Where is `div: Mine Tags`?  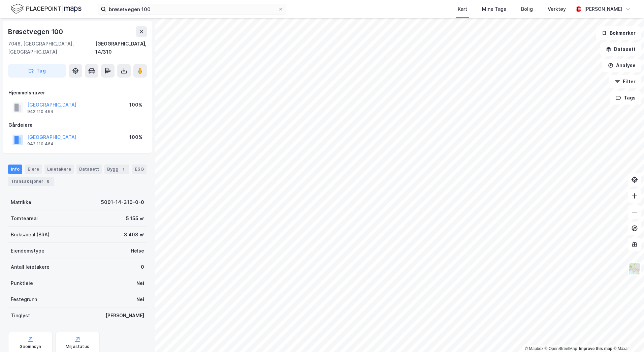 div: Mine Tags is located at coordinates (494, 9).